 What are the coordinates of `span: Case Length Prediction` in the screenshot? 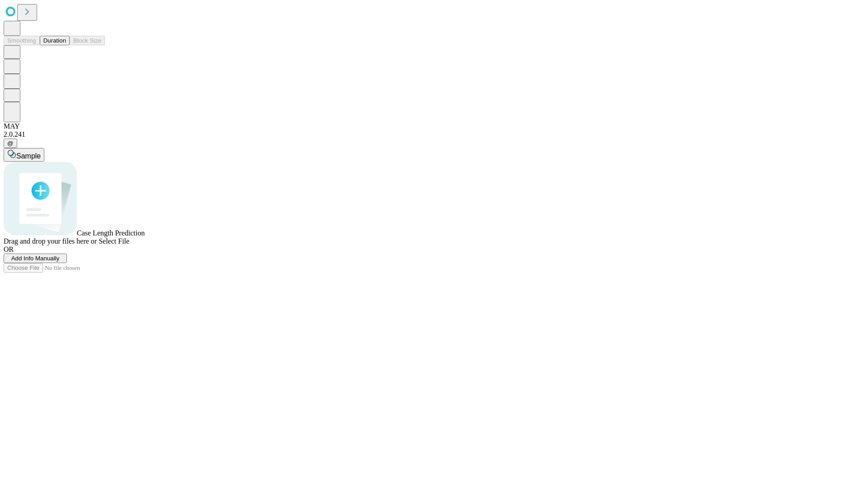 It's located at (111, 232).